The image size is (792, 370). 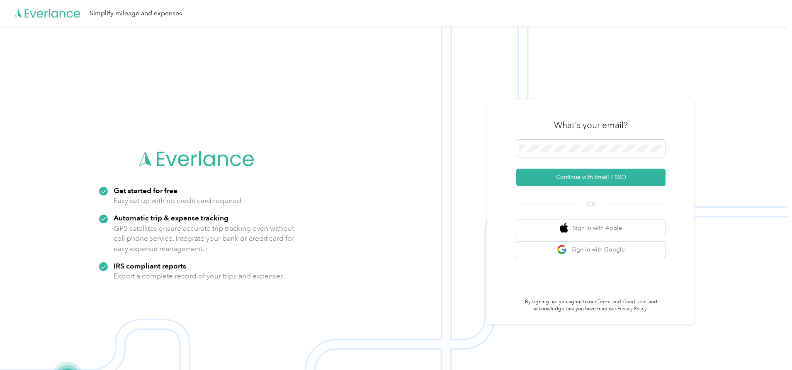 What do you see at coordinates (136, 13) in the screenshot?
I see `div: Simplify mileage and expenses` at bounding box center [136, 13].